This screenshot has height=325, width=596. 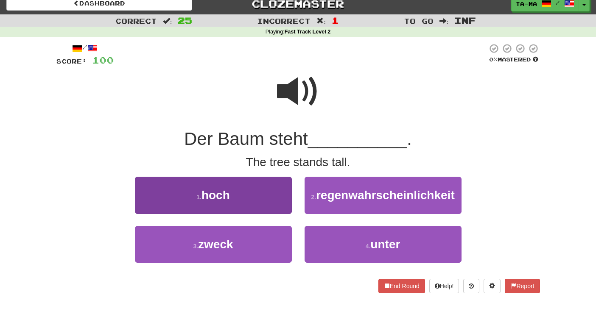 What do you see at coordinates (307, 32) in the screenshot?
I see `strong: Fast Track Level 2` at bounding box center [307, 32].